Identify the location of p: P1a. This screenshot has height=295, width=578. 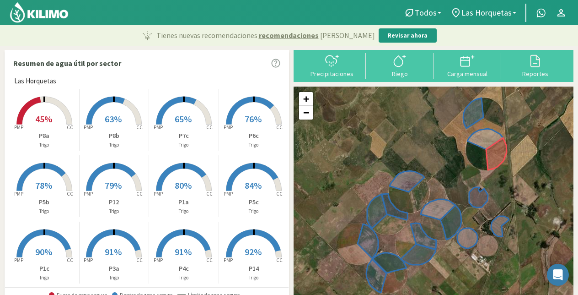
(184, 202).